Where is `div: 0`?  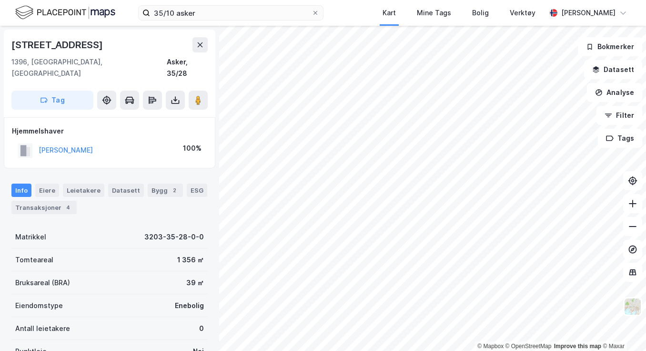 div: 0 is located at coordinates (201, 328).